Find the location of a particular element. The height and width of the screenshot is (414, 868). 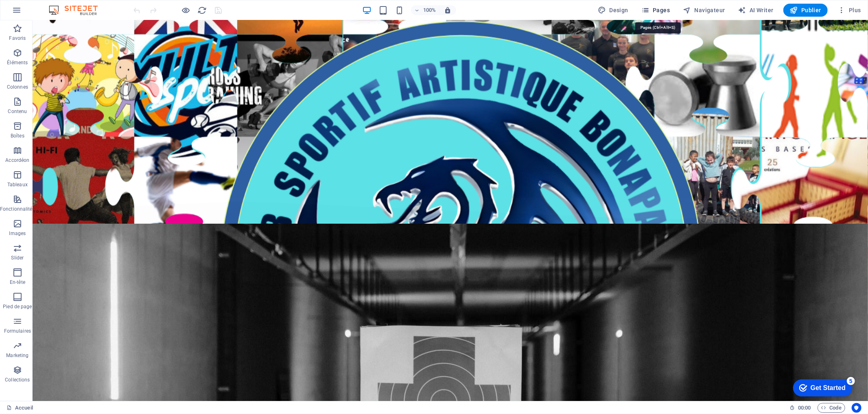

p: Marketing is located at coordinates (17, 355).